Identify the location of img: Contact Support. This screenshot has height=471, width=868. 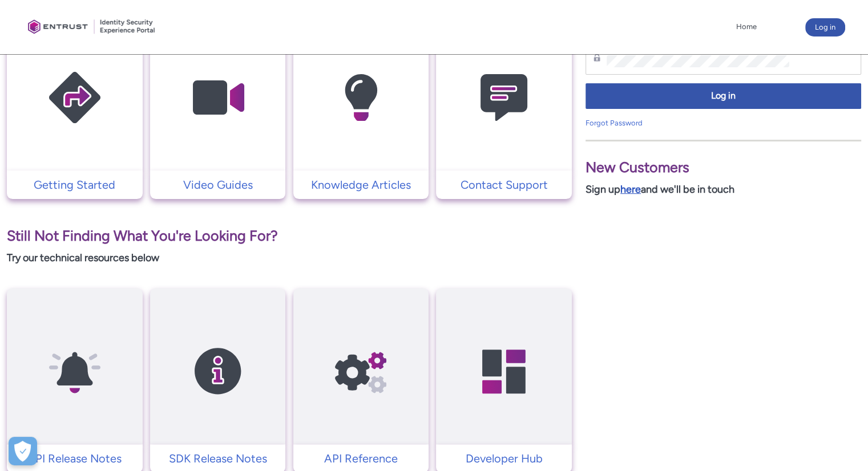
(503, 98).